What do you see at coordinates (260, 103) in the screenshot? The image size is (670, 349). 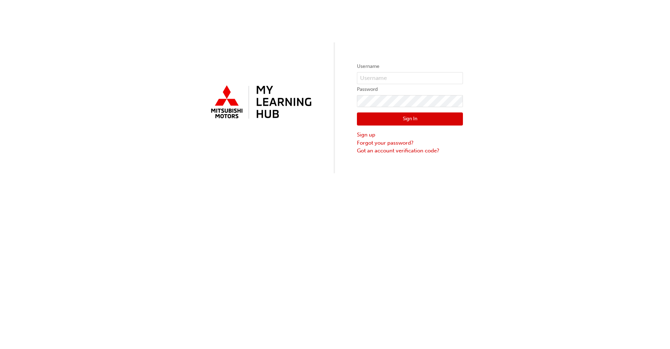 I see `img: mmal` at bounding box center [260, 103].